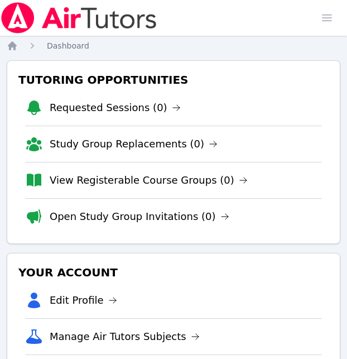  What do you see at coordinates (173, 80) in the screenshot?
I see `h3: Tutoring Opportunities` at bounding box center [173, 80].